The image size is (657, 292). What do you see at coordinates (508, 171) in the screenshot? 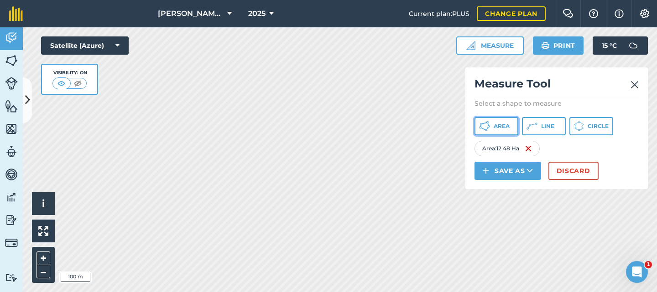
I see `button: Save as` at bounding box center [508, 171].